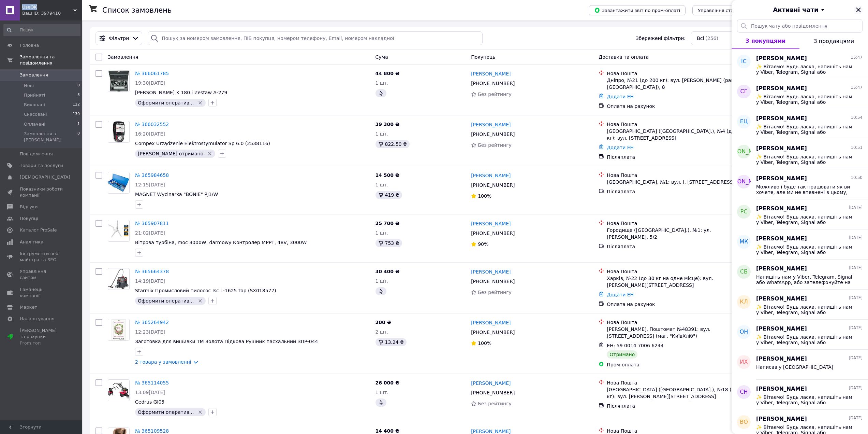 This screenshot has height=434, width=868. What do you see at coordinates (637, 10) in the screenshot?
I see `button: Завантажити звіт по пром-оплаті` at bounding box center [637, 10].